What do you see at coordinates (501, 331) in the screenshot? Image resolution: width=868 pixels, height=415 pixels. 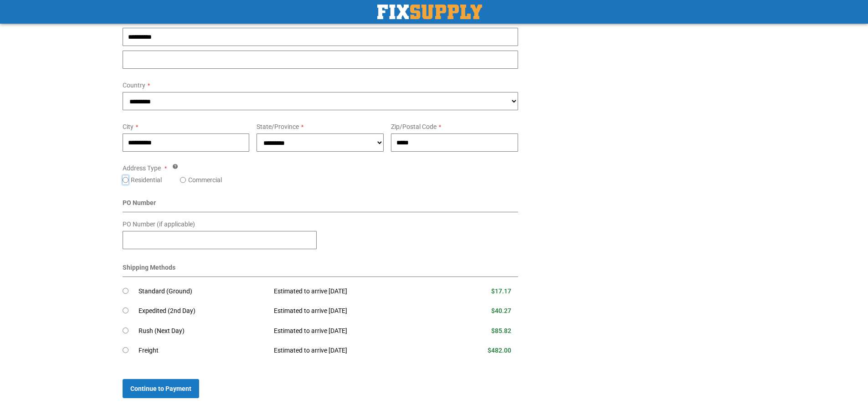 I see `span: $85.82` at bounding box center [501, 331].